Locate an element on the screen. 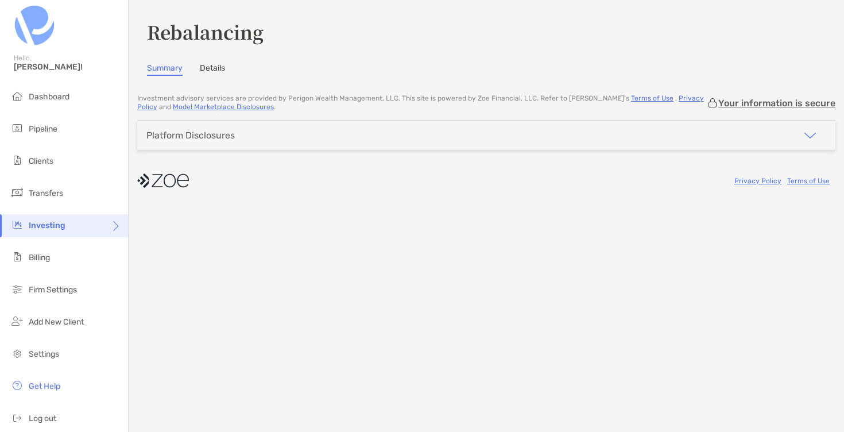  img: pipeline icon is located at coordinates (17, 128).